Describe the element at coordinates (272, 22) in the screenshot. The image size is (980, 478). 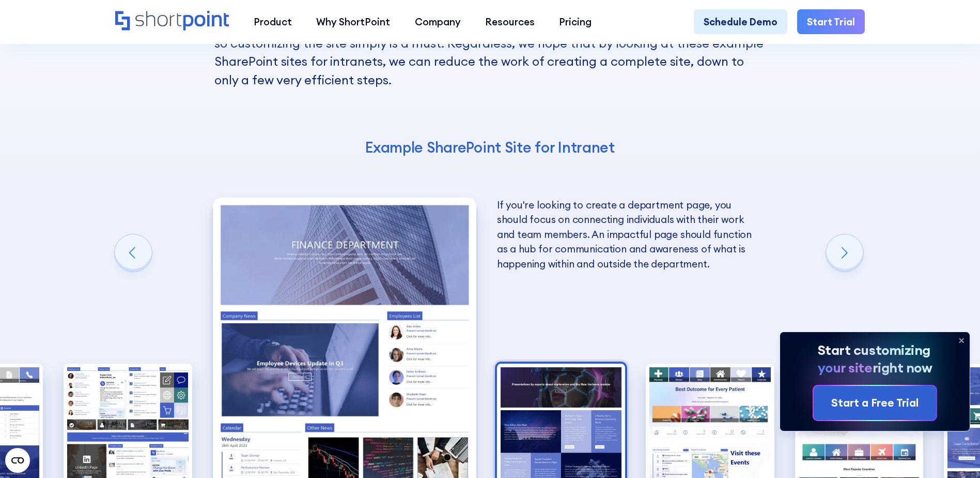
I see `a: Product` at that location.